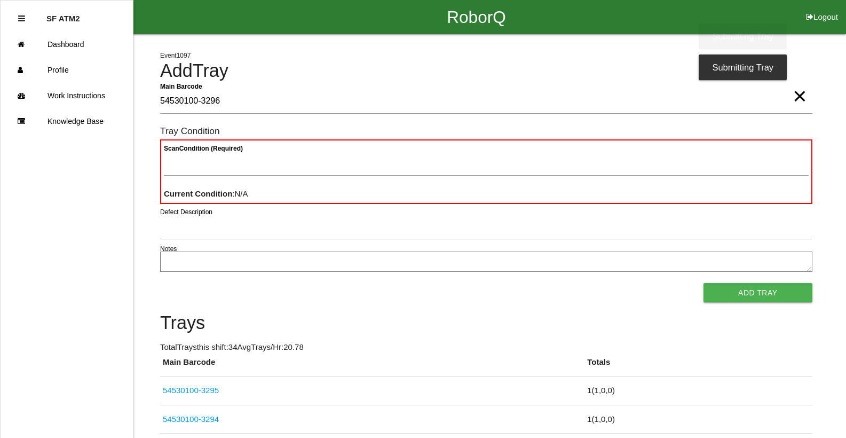 The height and width of the screenshot is (438, 846). What do you see at coordinates (206, 193) in the screenshot?
I see `span: : N/A` at bounding box center [206, 193].